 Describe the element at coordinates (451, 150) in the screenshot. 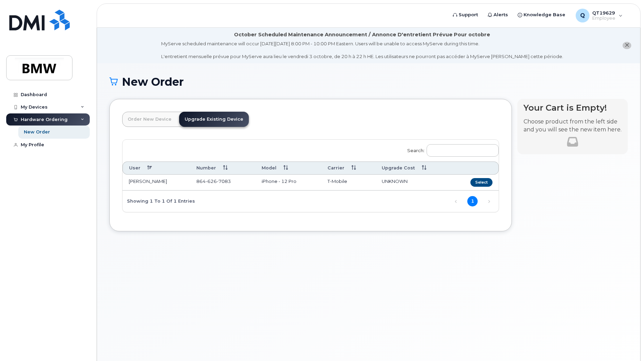

I see `label: Search:` at that location.